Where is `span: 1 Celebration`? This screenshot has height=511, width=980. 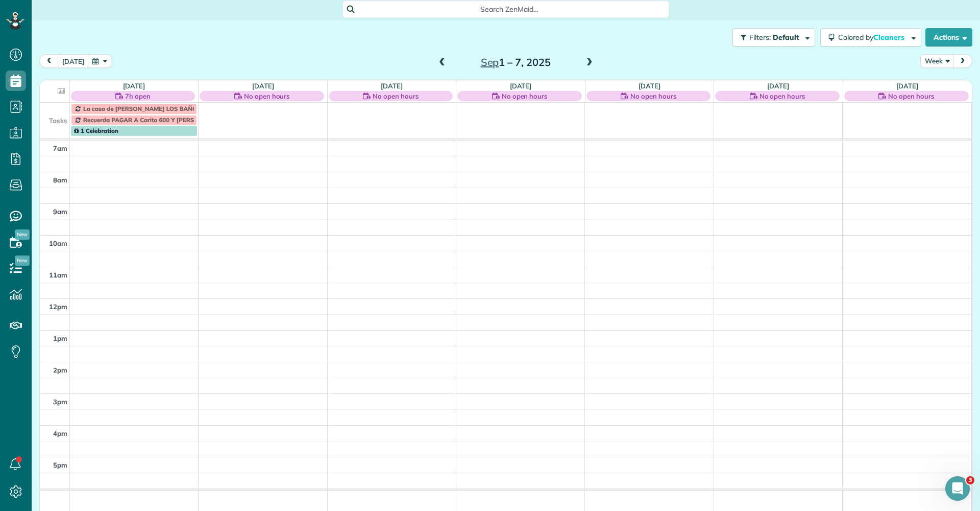
span: 1 Celebration is located at coordinates (96, 130).